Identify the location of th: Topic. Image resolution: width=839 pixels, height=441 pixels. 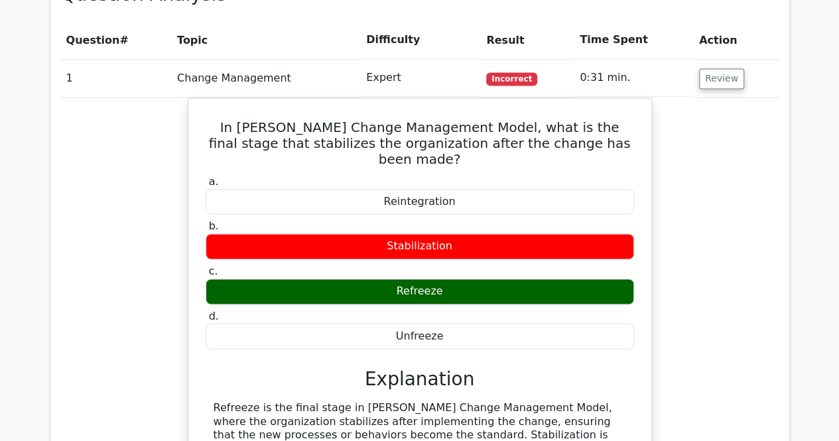
(266, 40).